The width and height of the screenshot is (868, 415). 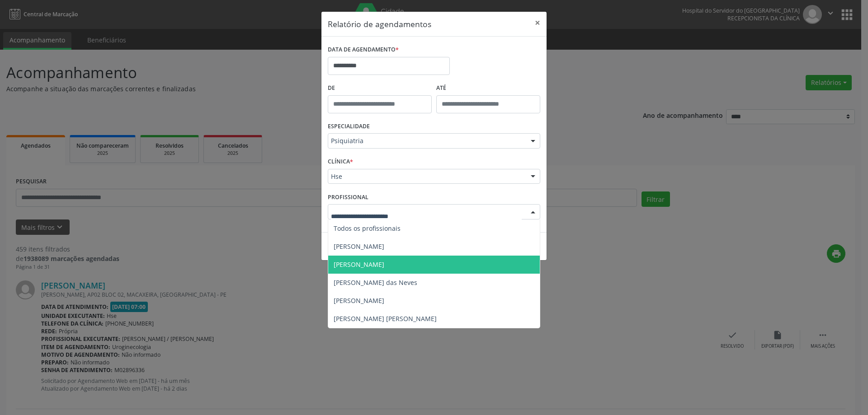 I want to click on label: ATÉ, so click(x=488, y=88).